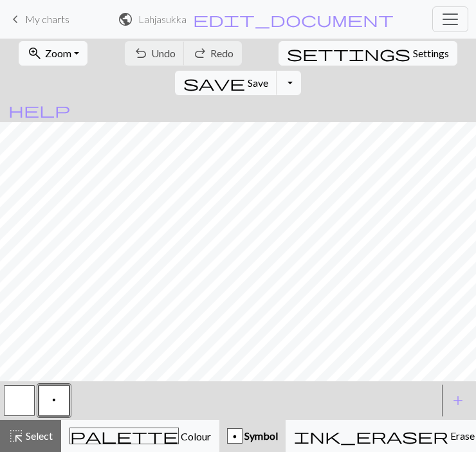  What do you see at coordinates (126, 19) in the screenshot?
I see `span: public` at bounding box center [126, 19].